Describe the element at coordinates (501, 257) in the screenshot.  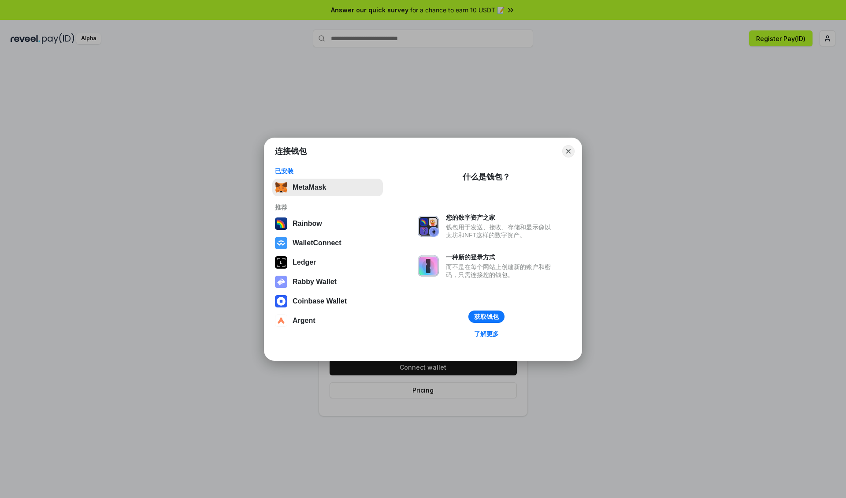
I see `div: 一种新的登录方式` at that location.